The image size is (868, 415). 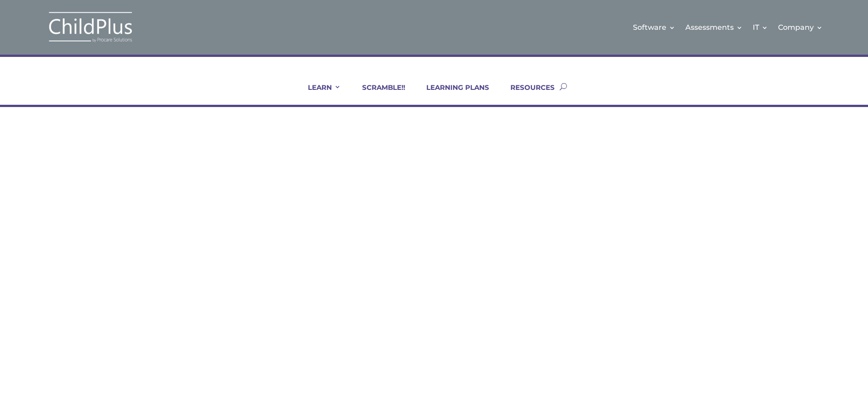 I want to click on a: Assessments, so click(x=714, y=27).